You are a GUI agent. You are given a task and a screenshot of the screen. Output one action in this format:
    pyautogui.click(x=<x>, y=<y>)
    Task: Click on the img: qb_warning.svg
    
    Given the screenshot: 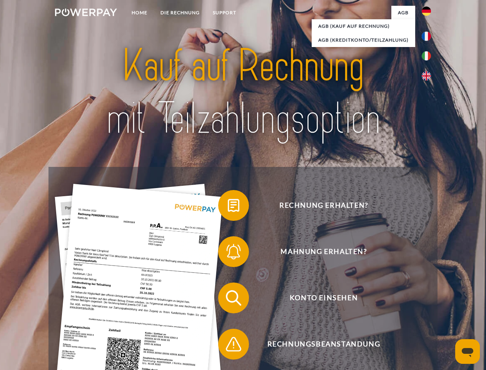 What is the action you would take?
    pyautogui.click(x=234, y=344)
    